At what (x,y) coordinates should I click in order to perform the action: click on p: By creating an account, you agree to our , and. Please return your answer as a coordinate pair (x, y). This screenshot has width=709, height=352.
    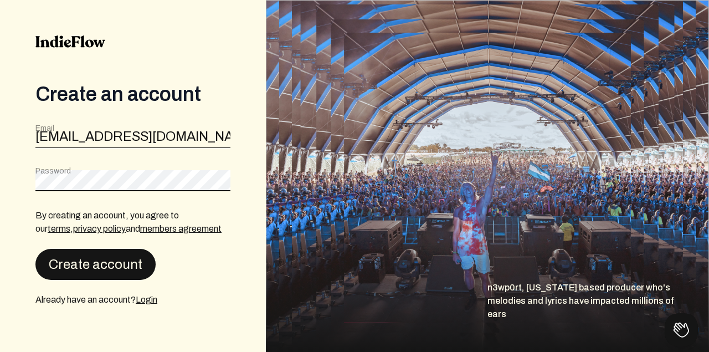
    Looking at the image, I should click on (133, 222).